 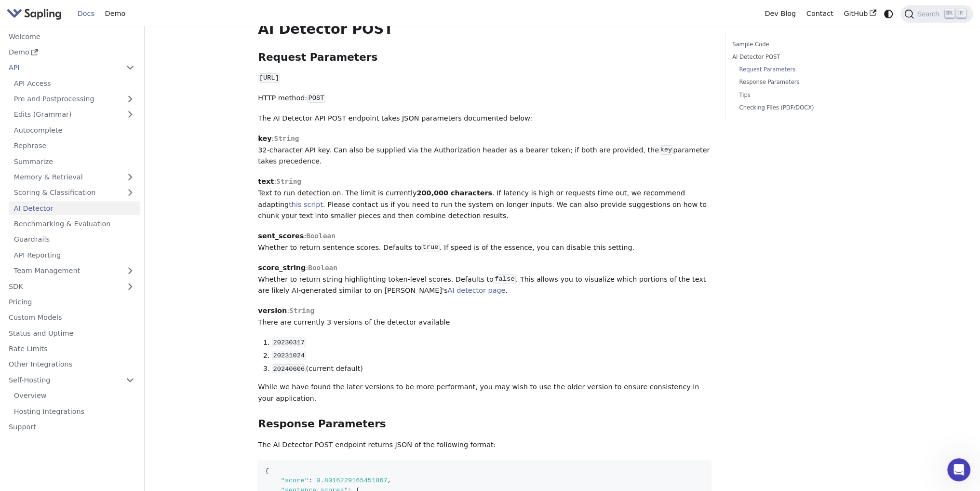 I want to click on button: Collapse sidebar category 'API', so click(x=130, y=68).